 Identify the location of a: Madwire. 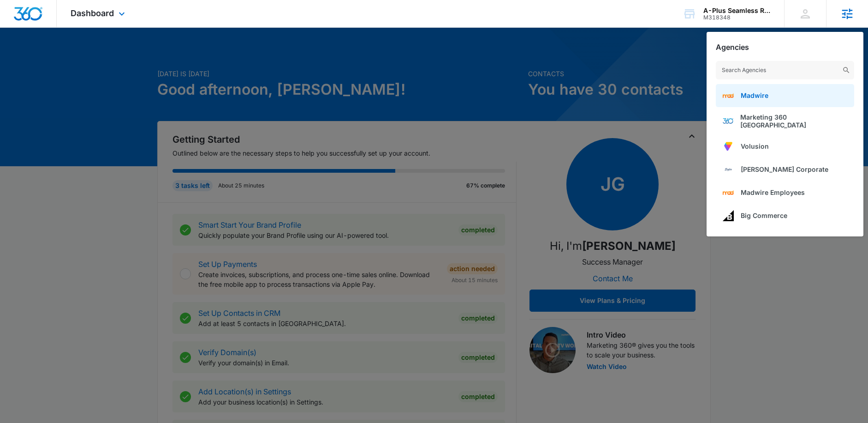
(785, 96).